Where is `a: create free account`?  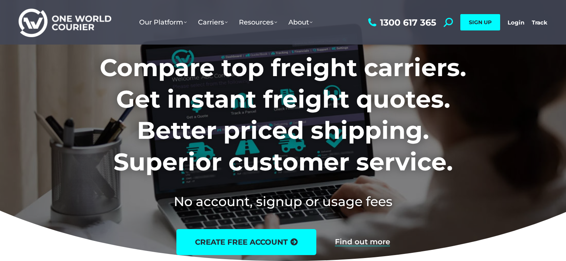
a: create free account is located at coordinates (246, 242).